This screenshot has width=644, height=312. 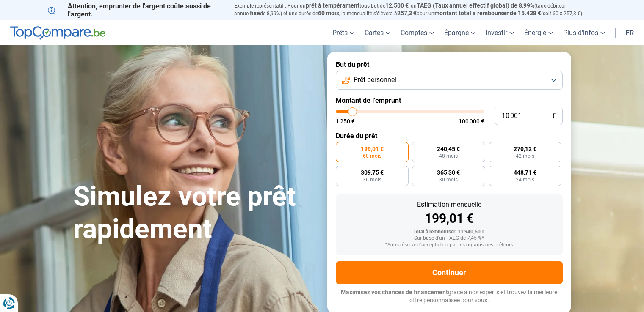 I want to click on span: 36 mois, so click(x=372, y=180).